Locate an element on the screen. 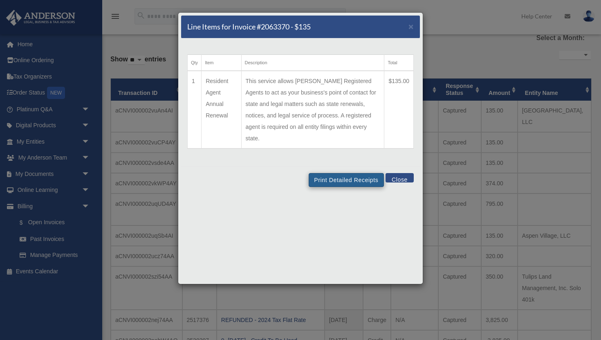  button: Print Detailed Receipts is located at coordinates (346, 180).